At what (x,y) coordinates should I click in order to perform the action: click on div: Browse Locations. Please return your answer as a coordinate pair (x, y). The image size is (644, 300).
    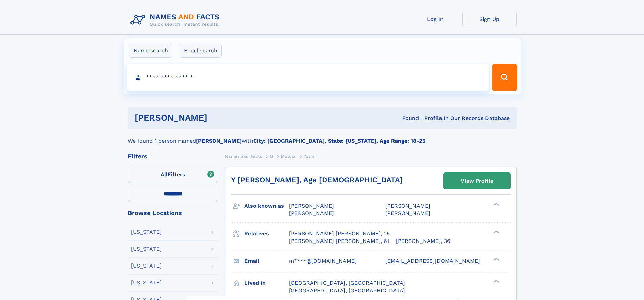
    Looking at the image, I should click on (173, 213).